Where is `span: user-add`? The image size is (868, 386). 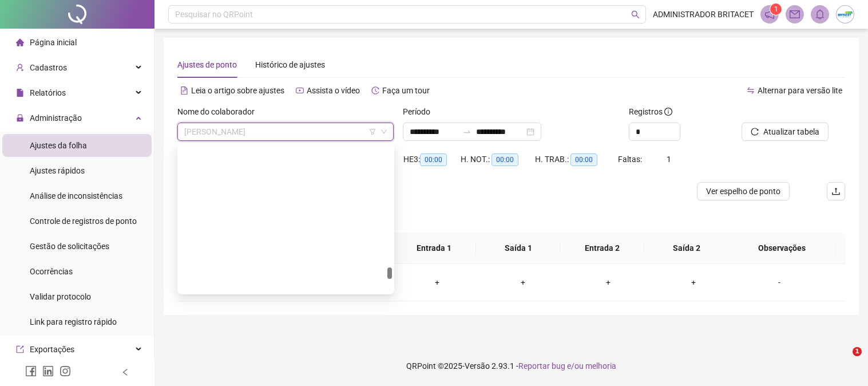
span: user-add is located at coordinates (20, 68).